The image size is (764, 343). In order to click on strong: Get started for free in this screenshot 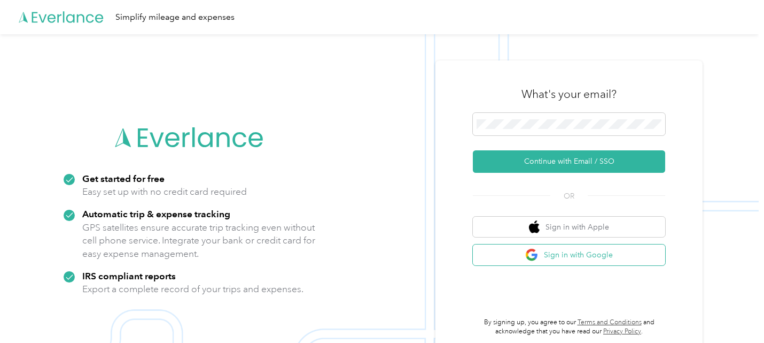, I will do `click(123, 178)`.